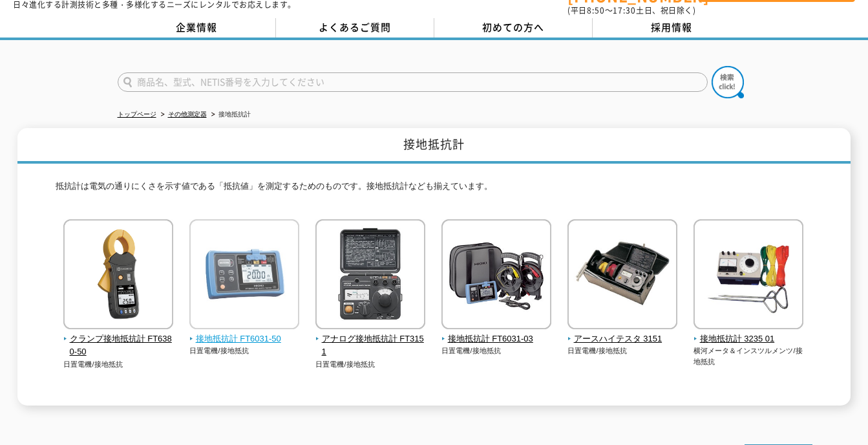 This screenshot has height=445, width=868. Describe the element at coordinates (118, 346) in the screenshot. I see `span: クランプ接地抵抗計 FT6380-50` at that location.